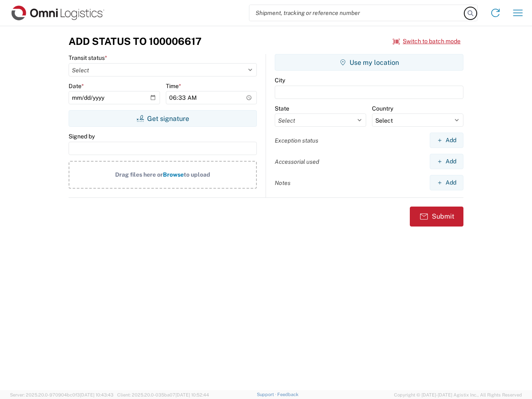  What do you see at coordinates (383, 108) in the screenshot?
I see `label: Country` at bounding box center [383, 108].